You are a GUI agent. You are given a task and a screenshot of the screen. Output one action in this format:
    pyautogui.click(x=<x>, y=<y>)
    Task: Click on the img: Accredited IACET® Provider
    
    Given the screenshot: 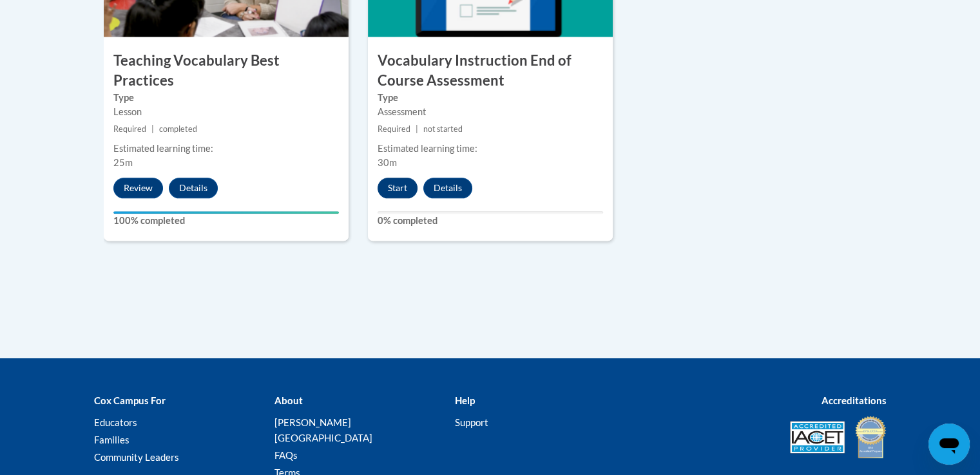 What is the action you would take?
    pyautogui.click(x=817, y=437)
    